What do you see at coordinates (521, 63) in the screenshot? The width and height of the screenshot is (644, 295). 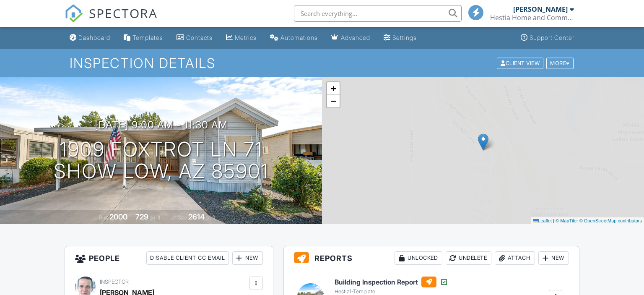 I see `a: Client View` at bounding box center [521, 63].